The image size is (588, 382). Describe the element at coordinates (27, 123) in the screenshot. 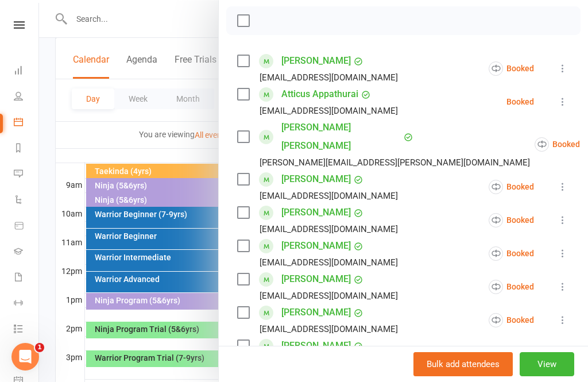

I see `a: Calendar` at that location.